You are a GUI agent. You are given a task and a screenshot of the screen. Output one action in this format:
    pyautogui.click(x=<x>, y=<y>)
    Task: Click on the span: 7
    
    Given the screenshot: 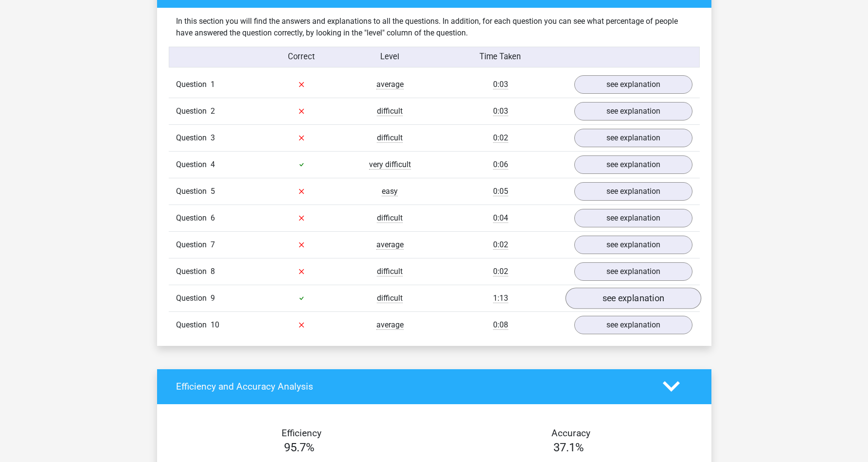 What is the action you would take?
    pyautogui.click(x=213, y=244)
    